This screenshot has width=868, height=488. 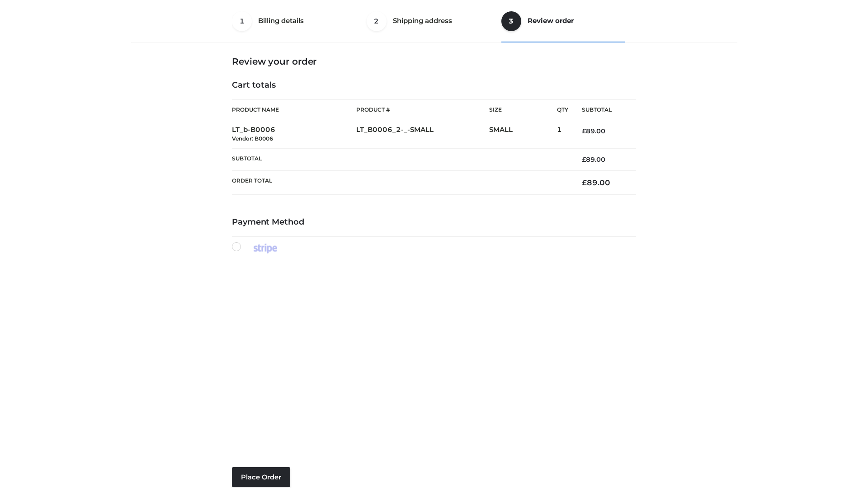 I want to click on th: Size, so click(x=521, y=109).